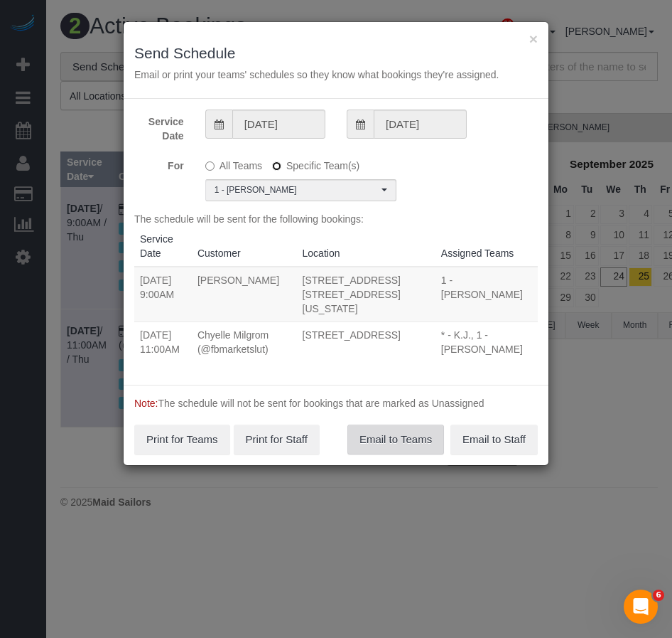 The width and height of the screenshot is (672, 638). Describe the element at coordinates (234, 163) in the screenshot. I see `label: All Teams` at that location.